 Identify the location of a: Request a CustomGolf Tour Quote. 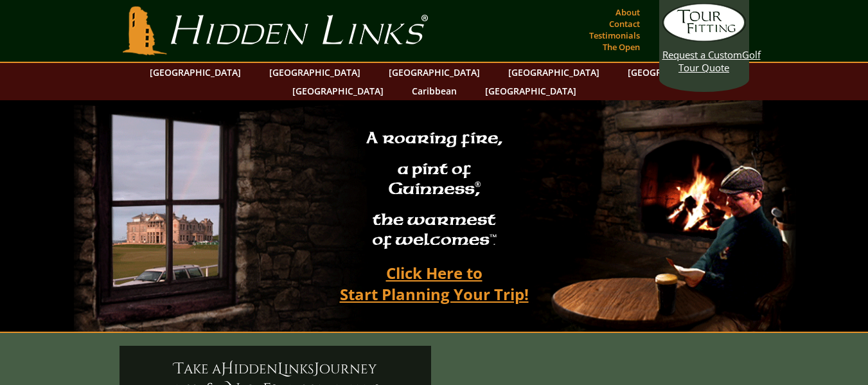
(704, 39).